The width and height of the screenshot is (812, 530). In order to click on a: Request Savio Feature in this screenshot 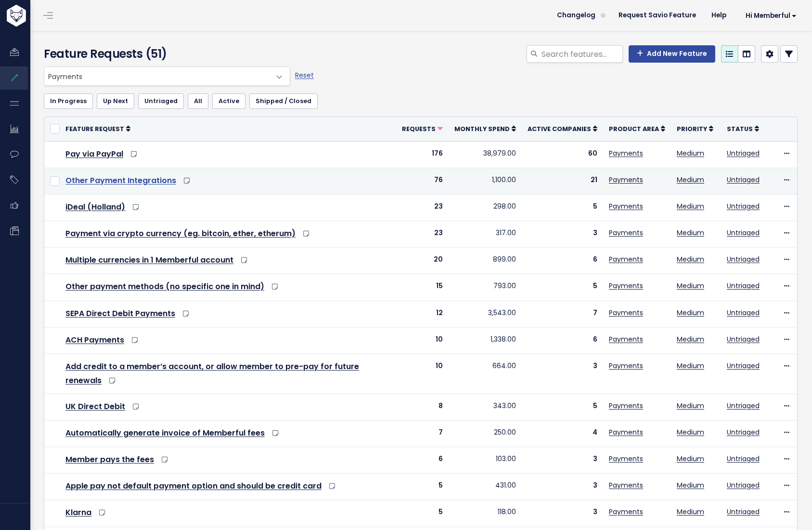, I will do `click(657, 16)`.